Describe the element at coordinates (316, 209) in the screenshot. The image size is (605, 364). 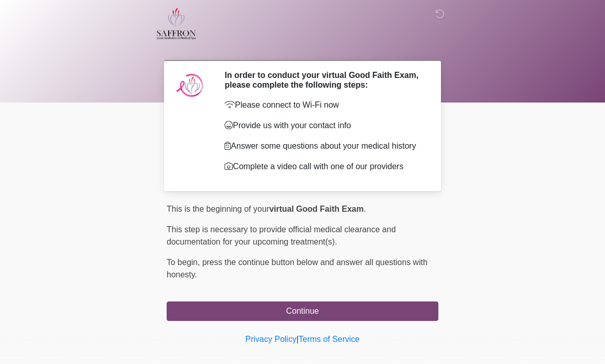
I see `strong: virtual Good Faith Exam` at that location.